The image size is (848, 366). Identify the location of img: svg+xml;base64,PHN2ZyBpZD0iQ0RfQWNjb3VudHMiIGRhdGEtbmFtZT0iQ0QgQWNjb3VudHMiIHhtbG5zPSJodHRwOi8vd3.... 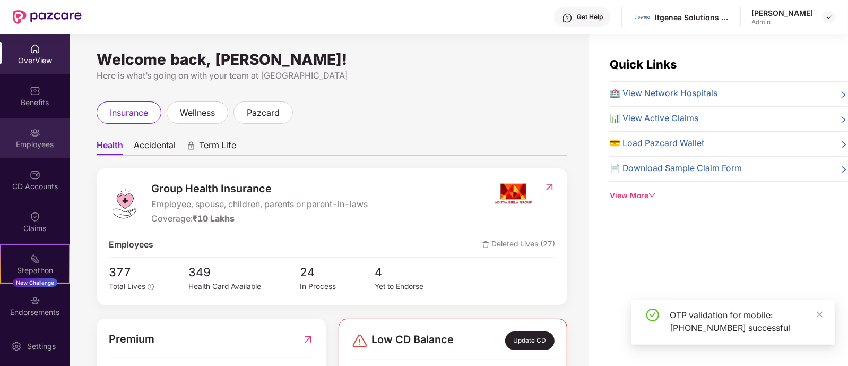
(35, 175).